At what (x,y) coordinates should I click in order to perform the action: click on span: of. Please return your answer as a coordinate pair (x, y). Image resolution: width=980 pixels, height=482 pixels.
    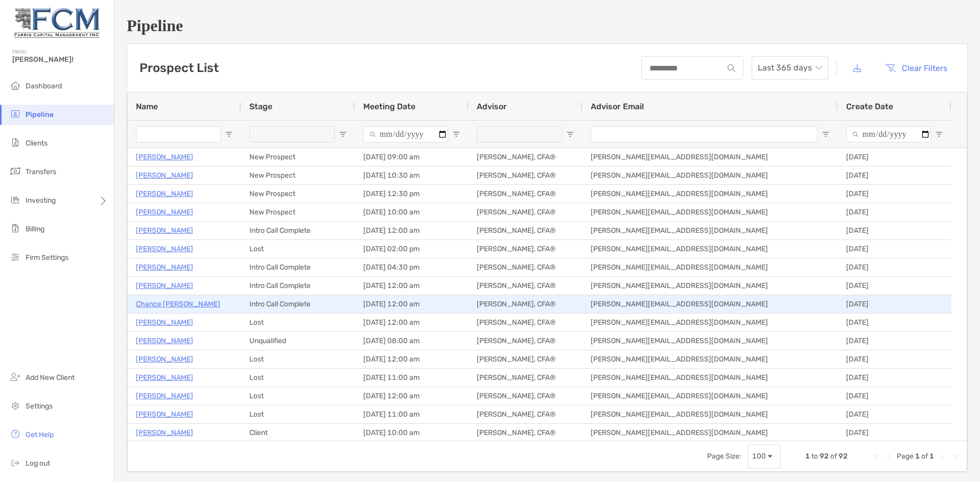
    Looking at the image, I should click on (833, 456).